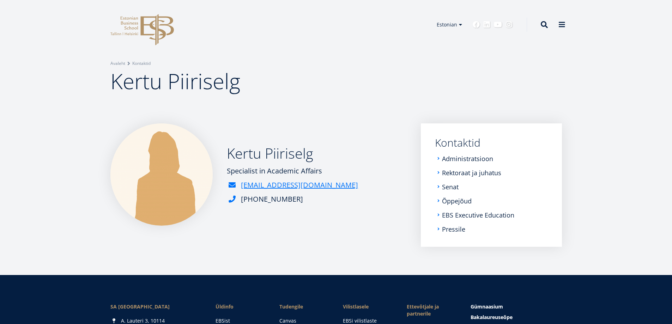  What do you see at coordinates (240, 307) in the screenshot?
I see `span: Üldinfo` at bounding box center [240, 307].